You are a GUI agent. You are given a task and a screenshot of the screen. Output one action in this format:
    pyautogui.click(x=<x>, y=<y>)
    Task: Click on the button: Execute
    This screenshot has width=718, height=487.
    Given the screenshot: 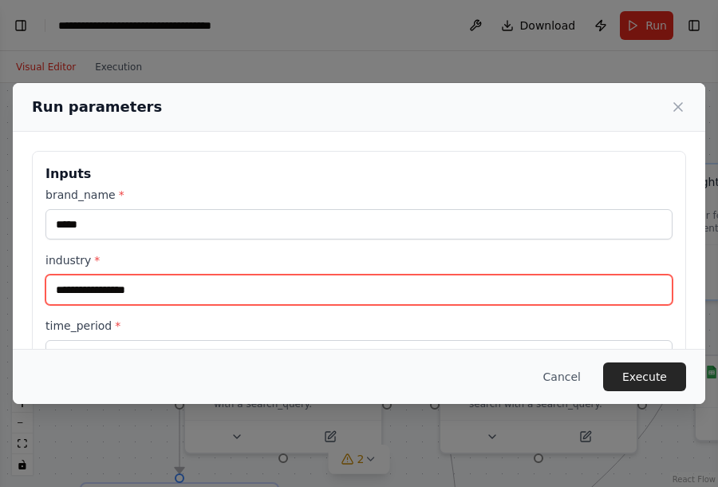 What is the action you would take?
    pyautogui.click(x=645, y=377)
    